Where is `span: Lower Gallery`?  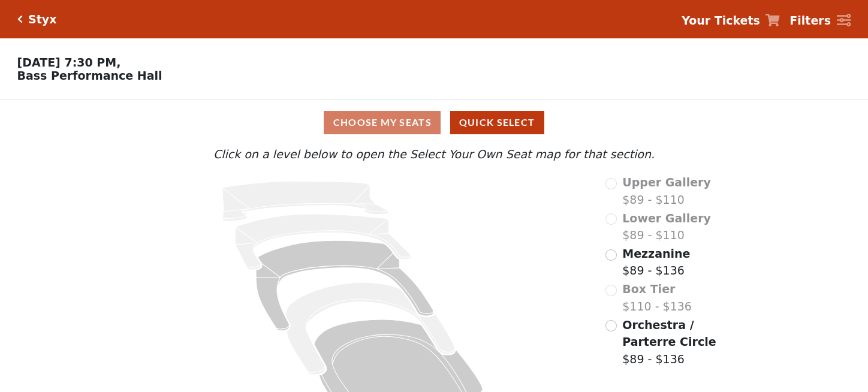 span: Lower Gallery is located at coordinates (666, 218).